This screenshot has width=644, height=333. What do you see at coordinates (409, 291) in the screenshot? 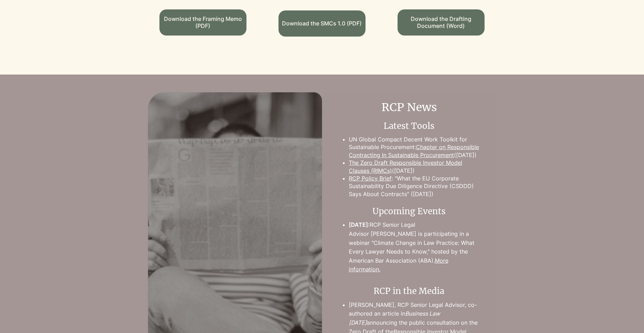
I see `h2: RCP in the Media` at bounding box center [409, 291].